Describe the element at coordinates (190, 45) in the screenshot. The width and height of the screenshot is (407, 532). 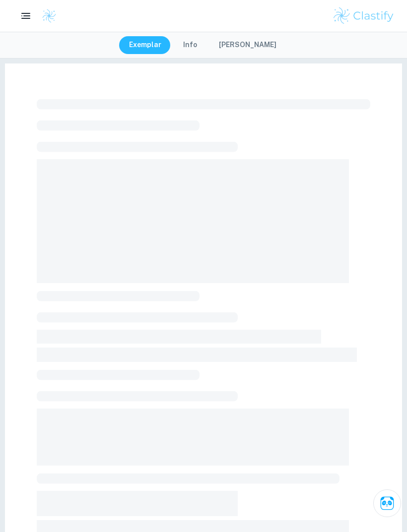
I see `button: Info` at that location.